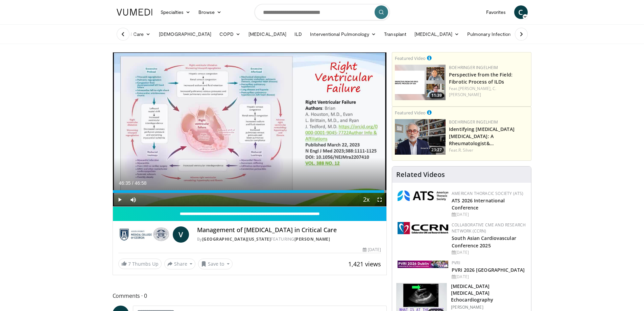 This screenshot has width=644, height=311. I want to click on span: C, so click(521, 12).